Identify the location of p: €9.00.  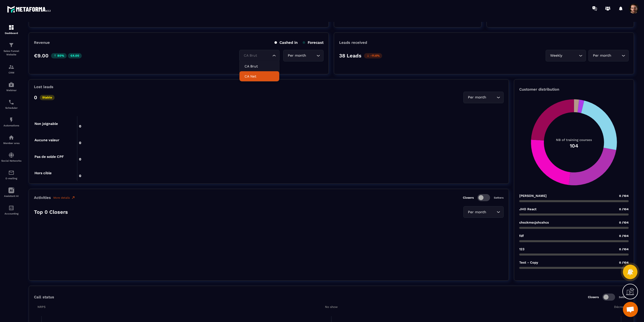
(41, 56).